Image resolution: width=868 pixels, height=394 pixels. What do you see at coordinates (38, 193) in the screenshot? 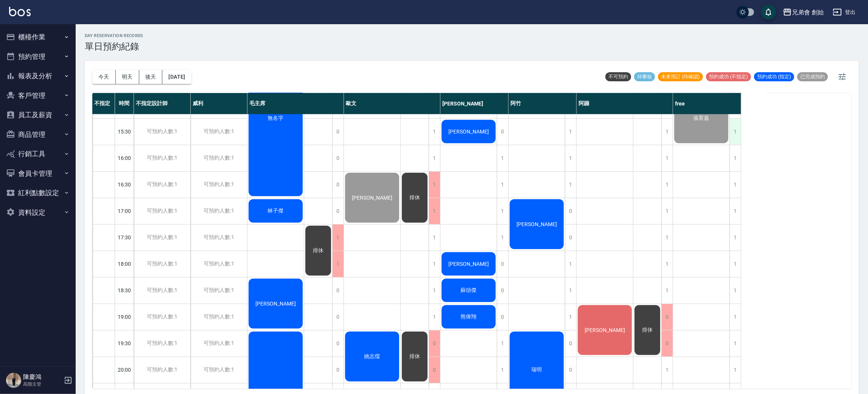
I see `button: 紅利點數設定` at bounding box center [38, 193].